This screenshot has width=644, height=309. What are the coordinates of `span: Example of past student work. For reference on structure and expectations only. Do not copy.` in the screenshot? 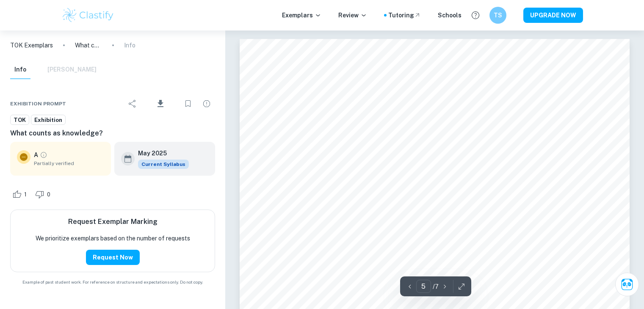 It's located at (112, 282).